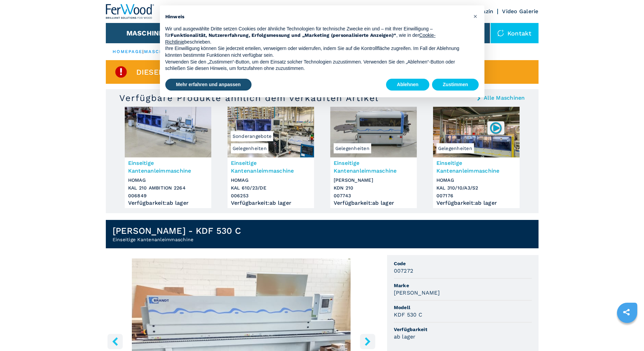  I want to click on a: Einseitige Kantenanleimmaschine HOMAG KAL 310/10/A3/S2Gelegenheiten007176Einseitige Kantenanleimm..., so click(477, 157).